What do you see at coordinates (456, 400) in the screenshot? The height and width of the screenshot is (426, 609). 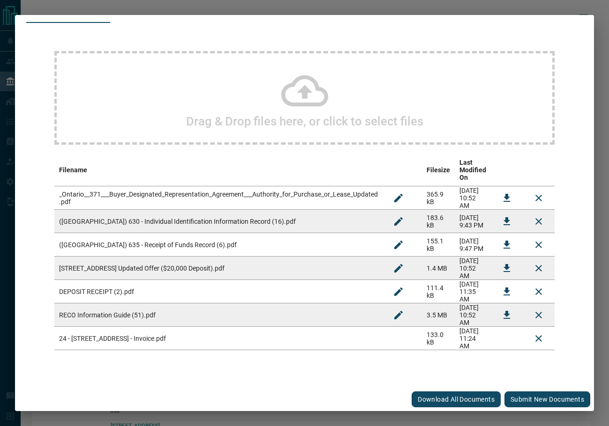 I see `button: Download All Documents` at bounding box center [456, 400].